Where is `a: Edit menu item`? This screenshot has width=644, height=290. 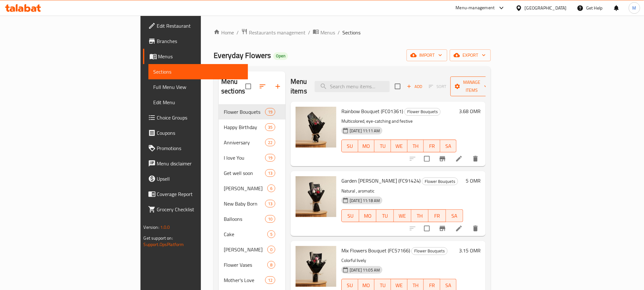 a: Edit menu item is located at coordinates (459, 228).